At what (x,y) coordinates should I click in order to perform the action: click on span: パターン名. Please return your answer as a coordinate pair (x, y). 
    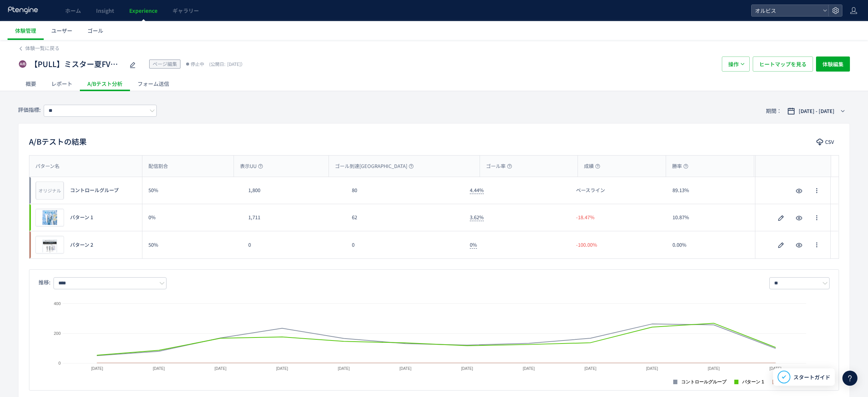
    Looking at the image, I should click on (48, 166).